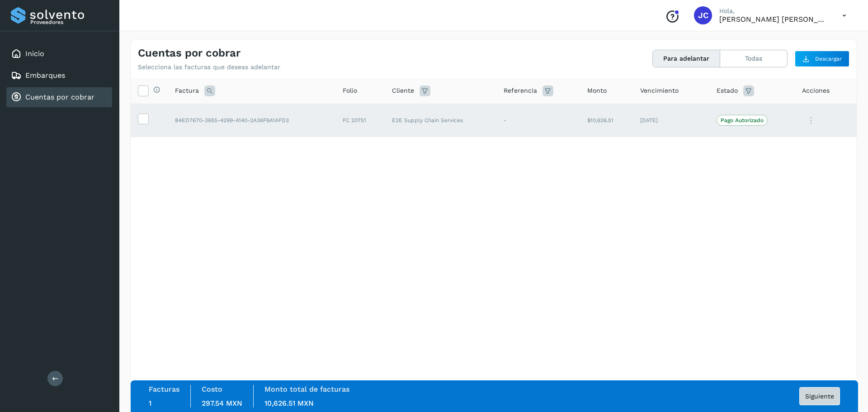 The height and width of the screenshot is (412, 868). Describe the element at coordinates (742, 121) in the screenshot. I see `p: Pago Autorizado` at that location.